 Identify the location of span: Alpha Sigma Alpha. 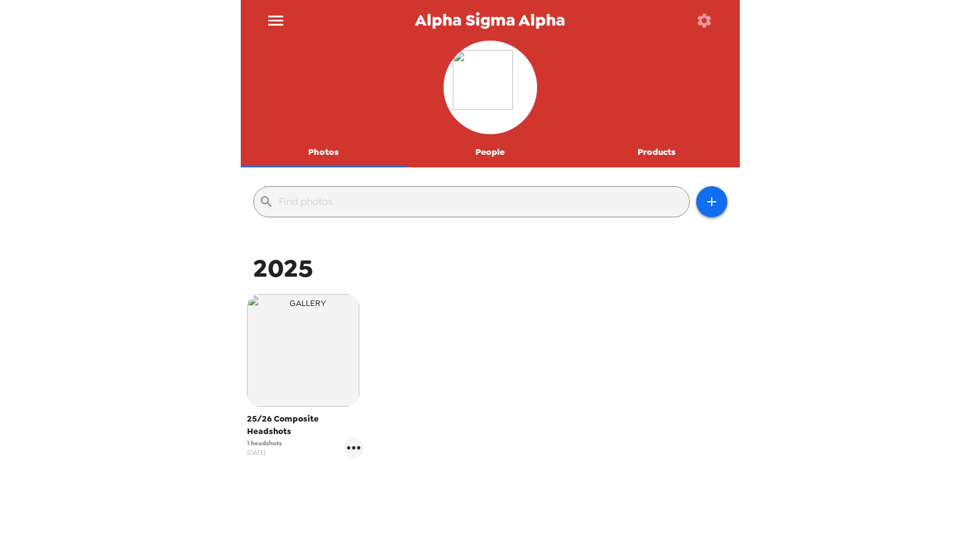
(490, 20).